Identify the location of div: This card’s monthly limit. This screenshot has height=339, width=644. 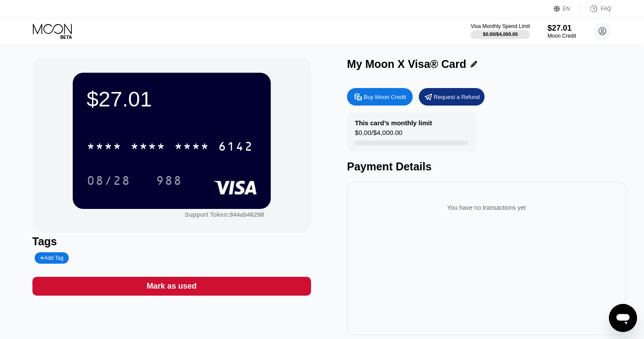
(394, 123).